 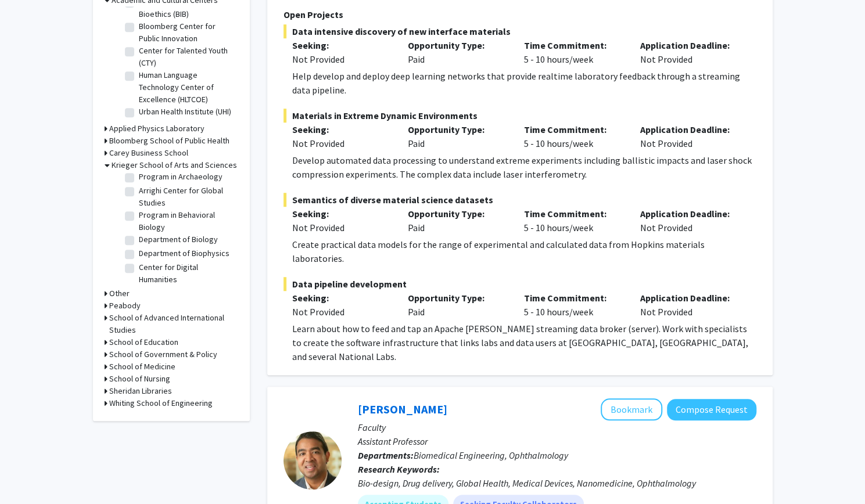 What do you see at coordinates (141, 391) in the screenshot?
I see `h3: Sheridan Libraries` at bounding box center [141, 391].